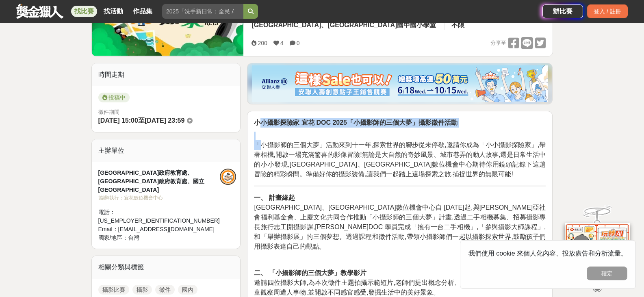  What do you see at coordinates (400, 287) in the screenshot?
I see `span: 邀請四位攝影大師,為本次徵件主題拍攝示範短片,老師們提出概念分析、拍攝建議及作品賞析。鼓勵孩童觀察周遭人事物,並開啟不同感官感受,發掘生活中的美好景象。` at bounding box center [400, 287].